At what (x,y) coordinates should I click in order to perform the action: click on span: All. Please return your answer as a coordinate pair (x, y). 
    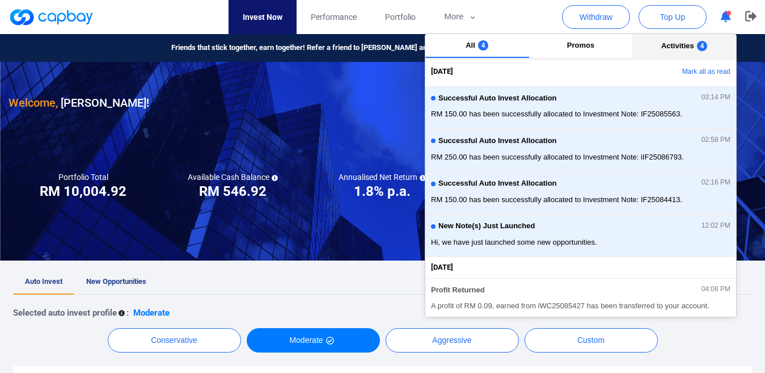
    Looking at the image, I should click on (470, 45).